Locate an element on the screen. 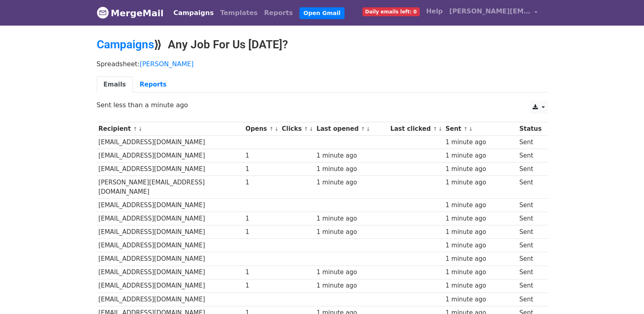 The width and height of the screenshot is (644, 314). p: Sent less than a minute ago is located at coordinates (322, 105).